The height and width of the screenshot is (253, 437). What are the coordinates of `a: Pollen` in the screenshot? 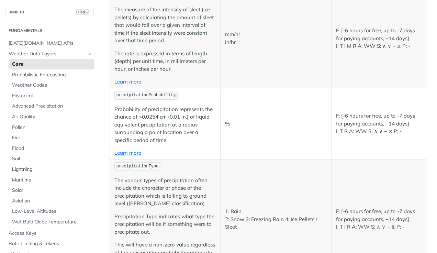 It's located at (51, 127).